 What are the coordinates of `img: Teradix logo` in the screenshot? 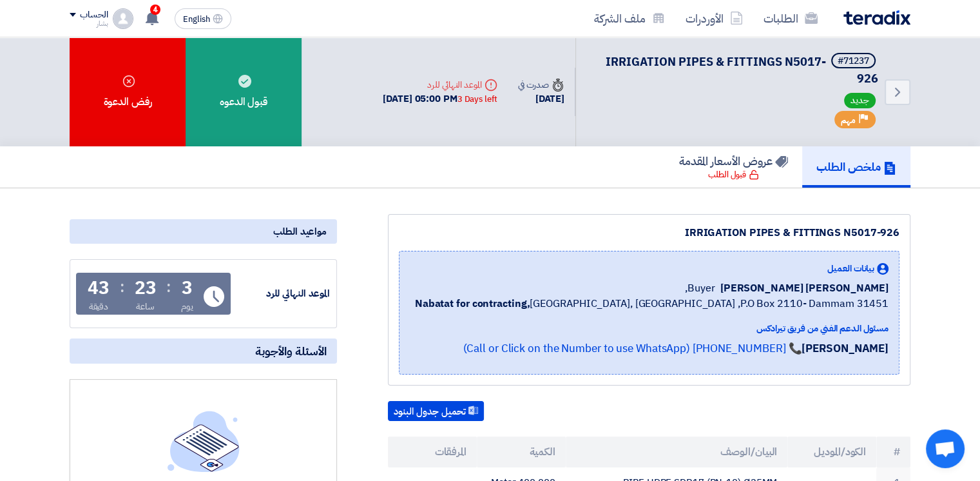 It's located at (877, 17).